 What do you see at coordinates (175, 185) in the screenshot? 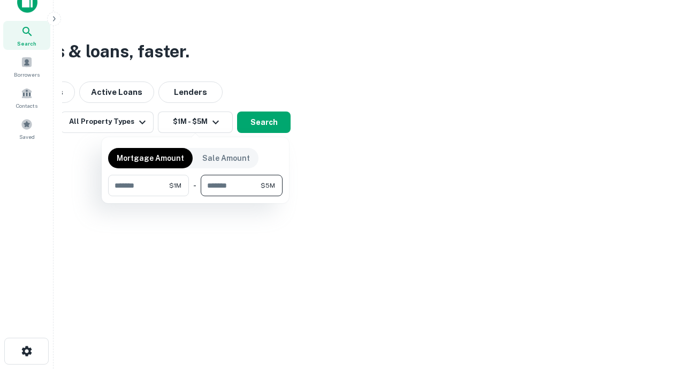
I see `span: $1M` at bounding box center [175, 185].